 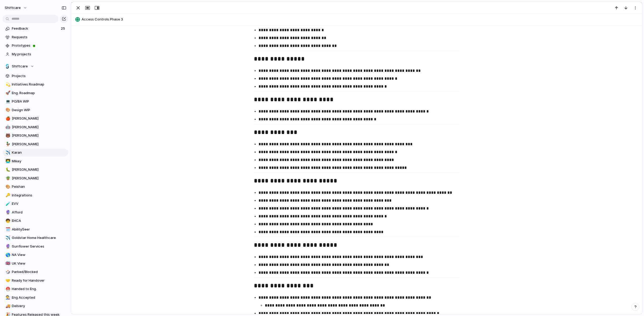 I want to click on span: Goldstar Home Healthcare, so click(x=39, y=238).